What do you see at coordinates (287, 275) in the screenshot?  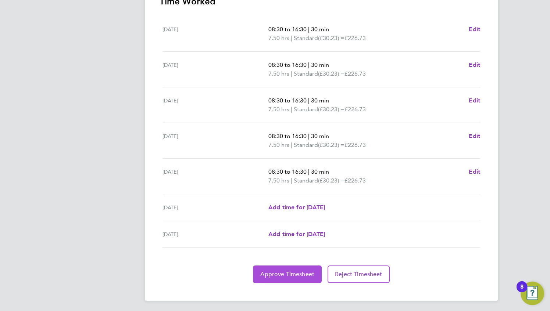 I see `span: Approve Timesheet` at bounding box center [287, 275].